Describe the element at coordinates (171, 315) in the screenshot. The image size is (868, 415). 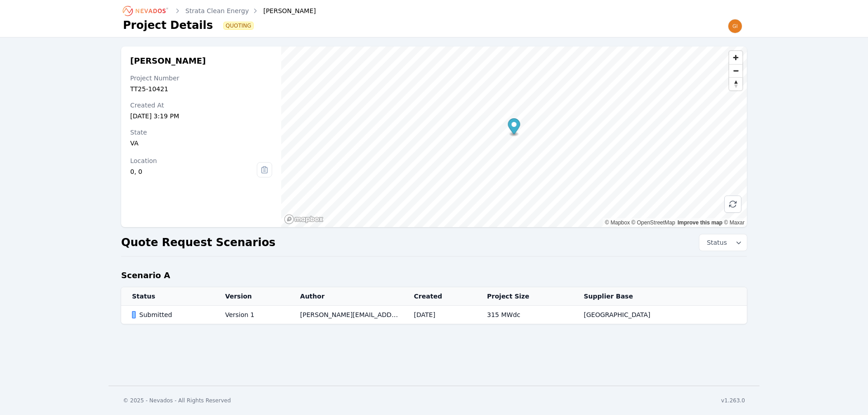
I see `div: Submitted` at that location.